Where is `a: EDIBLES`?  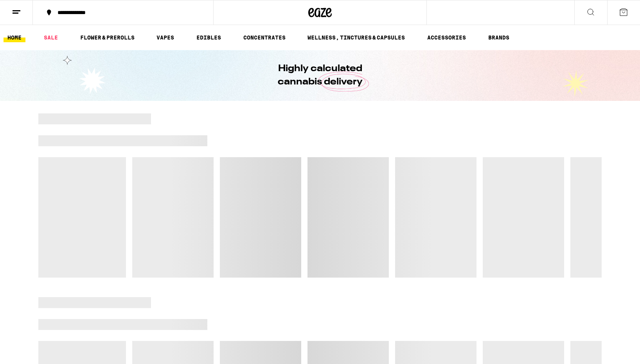 a: EDIBLES is located at coordinates (208, 38).